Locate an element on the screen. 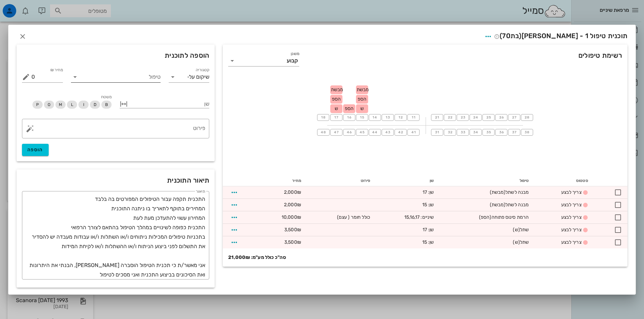 The height and width of the screenshot is (319, 644). span: 22 is located at coordinates (450, 118).